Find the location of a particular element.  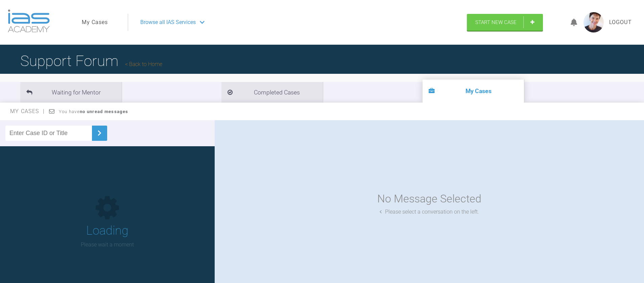

h1: Loading is located at coordinates (107, 231).